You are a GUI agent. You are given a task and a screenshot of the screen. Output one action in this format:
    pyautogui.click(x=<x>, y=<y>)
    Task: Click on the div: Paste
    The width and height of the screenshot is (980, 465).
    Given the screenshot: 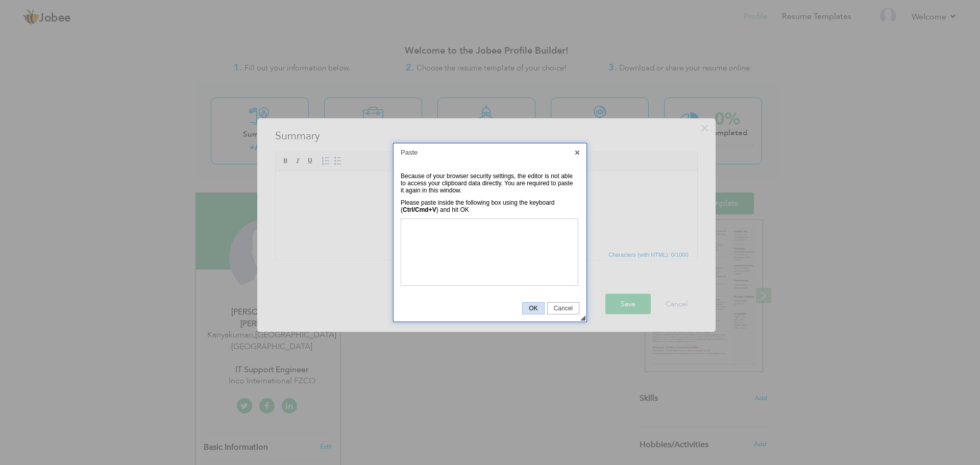 What is the action you would take?
    pyautogui.click(x=490, y=152)
    